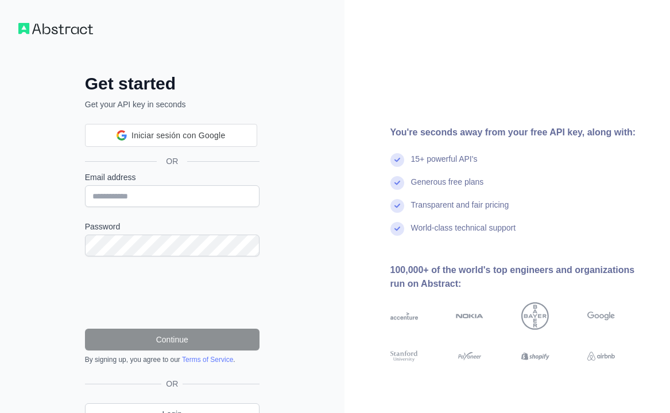 Image resolution: width=670 pixels, height=413 pixels. What do you see at coordinates (601, 316) in the screenshot?
I see `img: google` at bounding box center [601, 316].